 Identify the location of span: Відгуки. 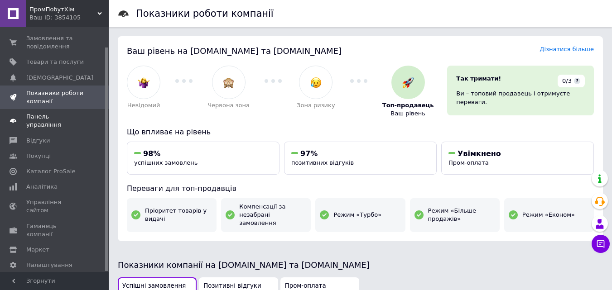
(38, 141).